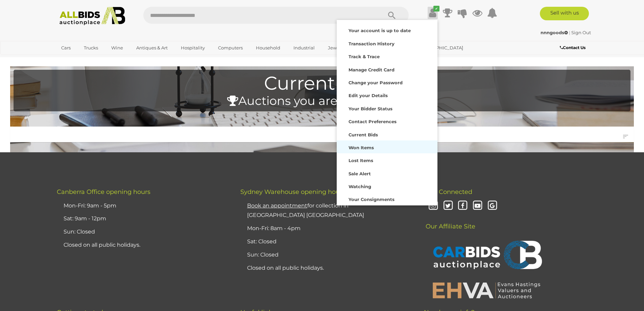 The height and width of the screenshot is (311, 644). Describe the element at coordinates (360, 187) in the screenshot. I see `strong: Watching` at that location.